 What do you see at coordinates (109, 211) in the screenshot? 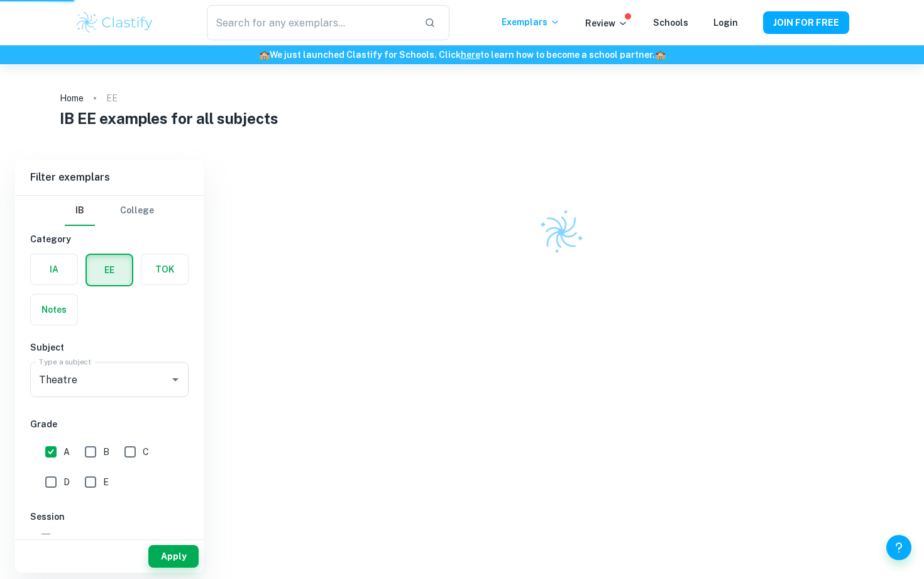
I see `div: Filter type choice` at bounding box center [109, 211].